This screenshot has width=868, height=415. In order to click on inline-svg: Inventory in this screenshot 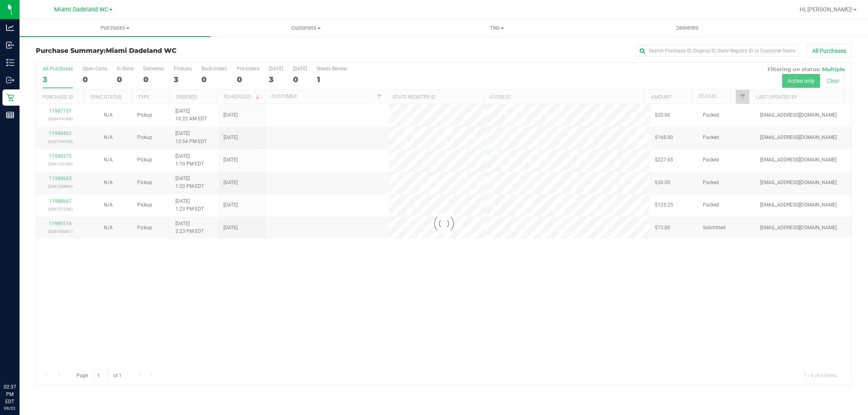, I will do `click(10, 63)`.